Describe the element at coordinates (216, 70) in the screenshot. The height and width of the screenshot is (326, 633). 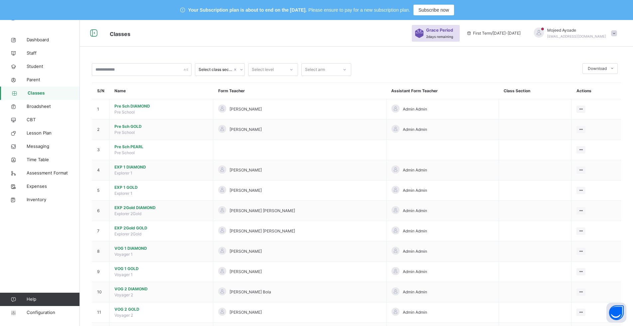
I see `div: Select class section` at that location.